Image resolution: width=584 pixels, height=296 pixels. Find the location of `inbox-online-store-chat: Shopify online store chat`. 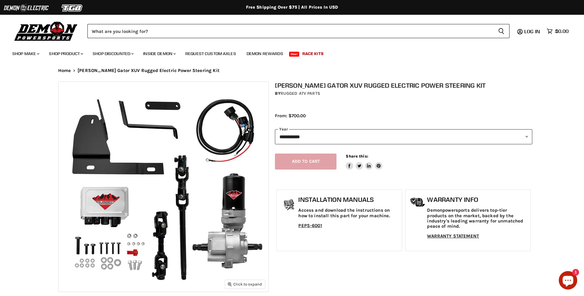

inbox-online-store-chat: Shopify online store chat is located at coordinates (568, 281).